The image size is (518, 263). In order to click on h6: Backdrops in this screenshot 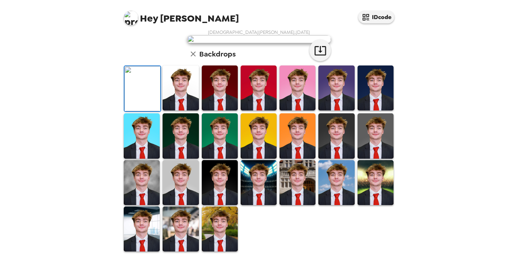, I will do `click(217, 54)`.